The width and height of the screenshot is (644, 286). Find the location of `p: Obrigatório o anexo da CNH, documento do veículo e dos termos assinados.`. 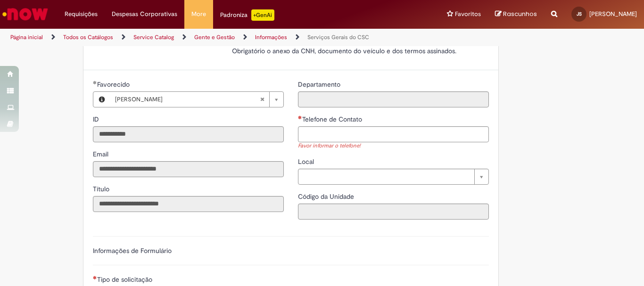

p: Obrigatório o anexo da CNH, documento do veículo e dos termos assinados. is located at coordinates (357, 50).